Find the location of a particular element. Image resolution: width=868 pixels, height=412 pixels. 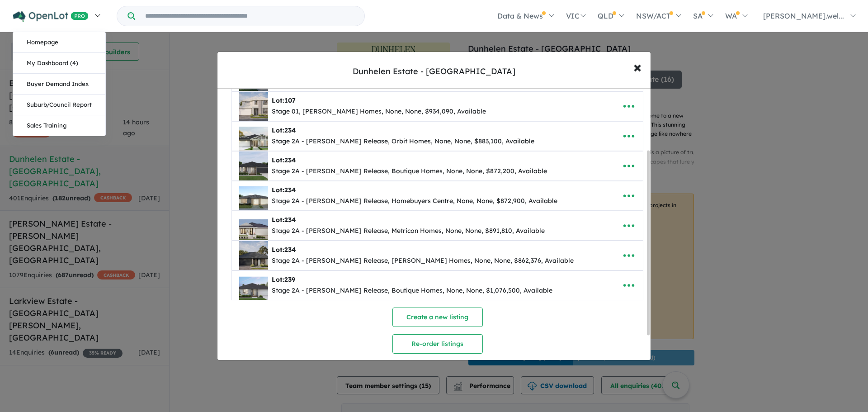

img: Dunhelen%20Estate%20-%20Greenvale%20-%20Lot%20234___1756692009.png is located at coordinates (254, 226).